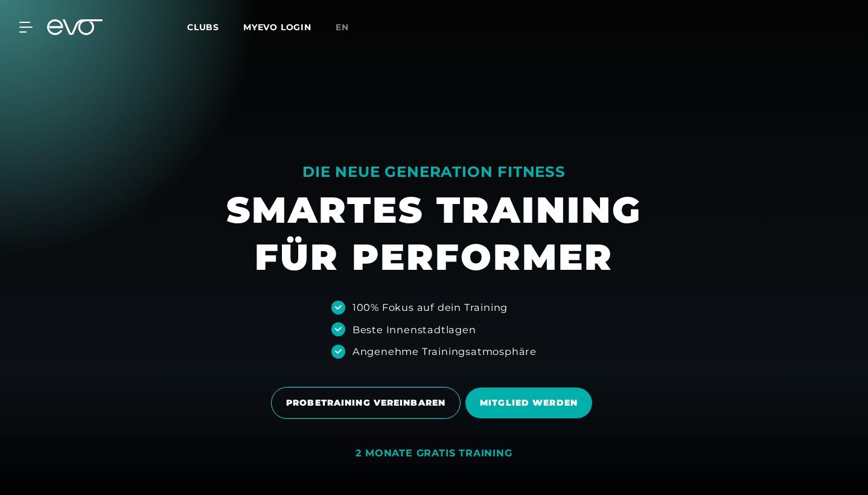 This screenshot has width=868, height=495. Describe the element at coordinates (366, 402) in the screenshot. I see `span: PROBETRAINING VEREINBAREN` at that location.